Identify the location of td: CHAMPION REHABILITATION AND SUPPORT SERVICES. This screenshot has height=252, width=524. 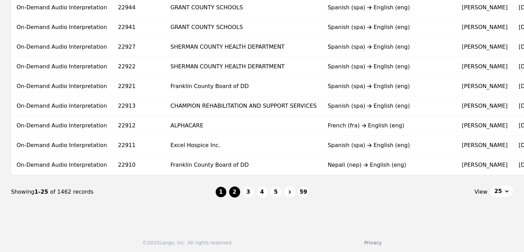
(244, 106).